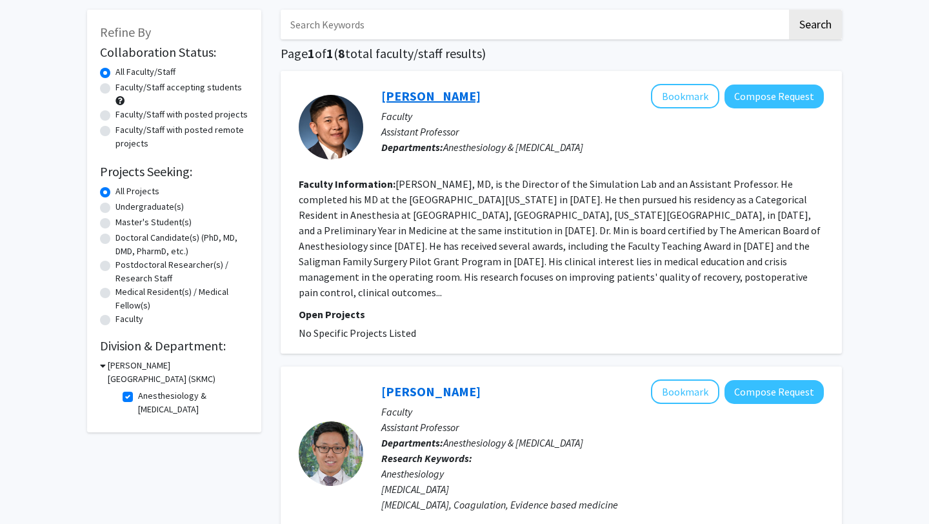  I want to click on label: All Projects, so click(137, 191).